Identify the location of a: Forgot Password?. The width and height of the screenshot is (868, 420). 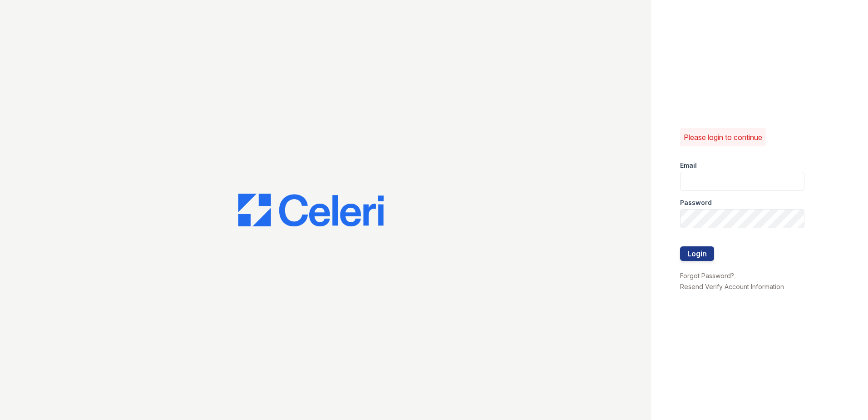
(707, 275).